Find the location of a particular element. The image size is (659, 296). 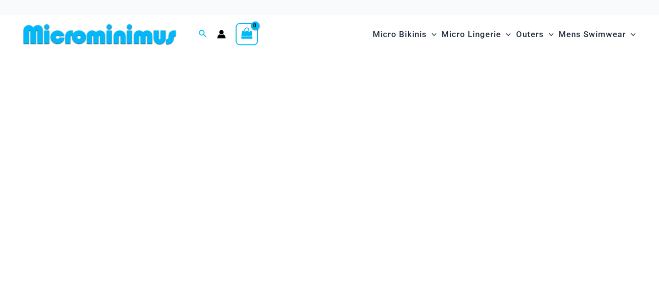

a: Search icon link is located at coordinates (203, 34).